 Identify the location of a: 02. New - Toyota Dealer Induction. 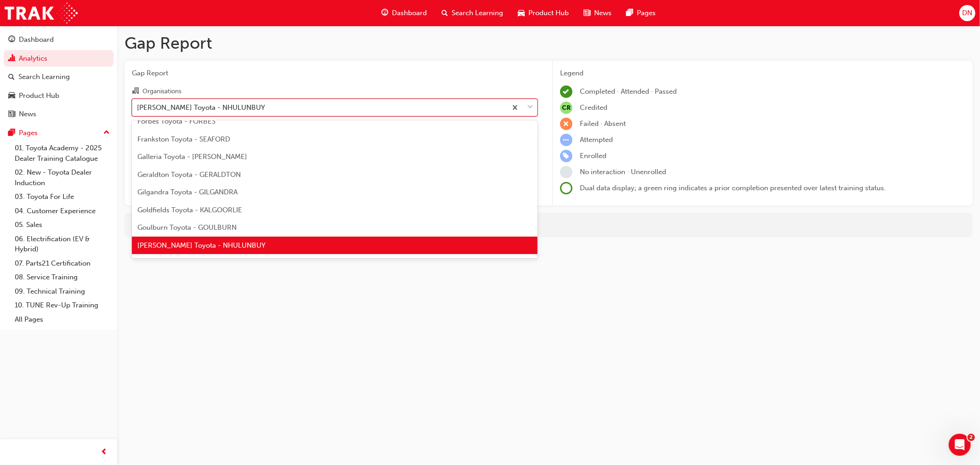
(62, 177).